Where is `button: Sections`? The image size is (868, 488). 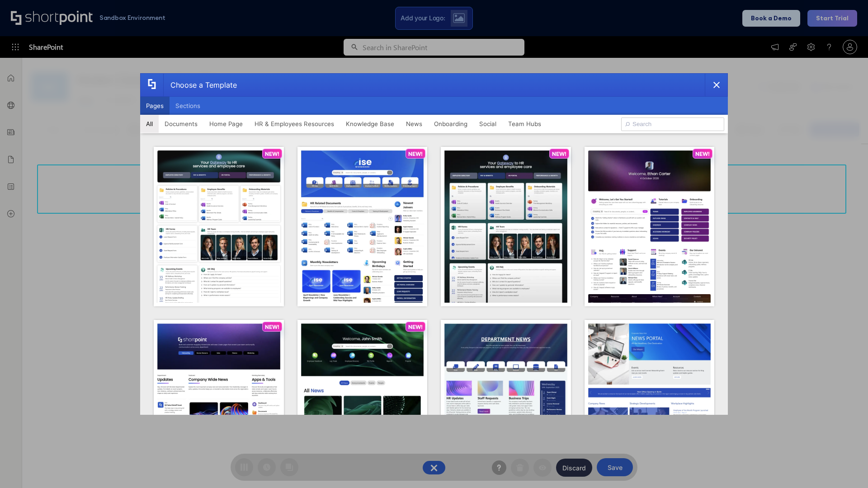
button: Sections is located at coordinates (188, 106).